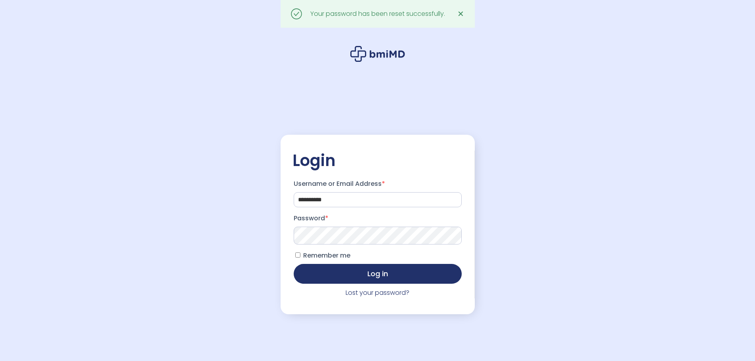 The image size is (755, 361). What do you see at coordinates (378, 274) in the screenshot?
I see `button: Log in` at bounding box center [378, 274].